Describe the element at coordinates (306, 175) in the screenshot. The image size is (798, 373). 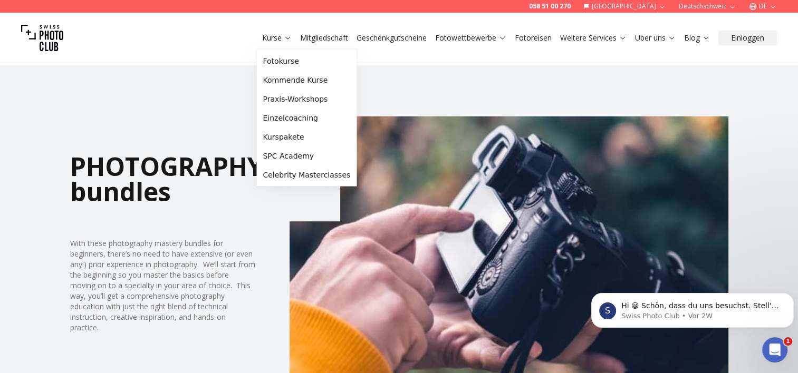
I see `a: Celebrity Masterclasses` at that location.